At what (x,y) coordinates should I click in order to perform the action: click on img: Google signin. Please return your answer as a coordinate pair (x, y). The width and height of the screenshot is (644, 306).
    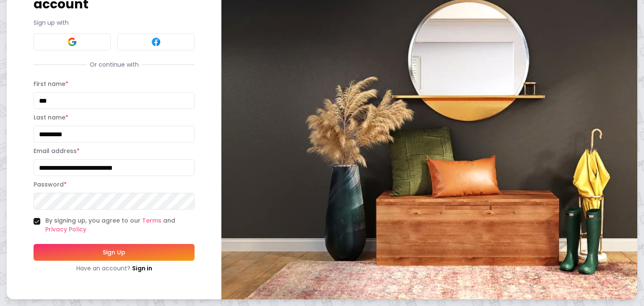
    Looking at the image, I should click on (72, 42).